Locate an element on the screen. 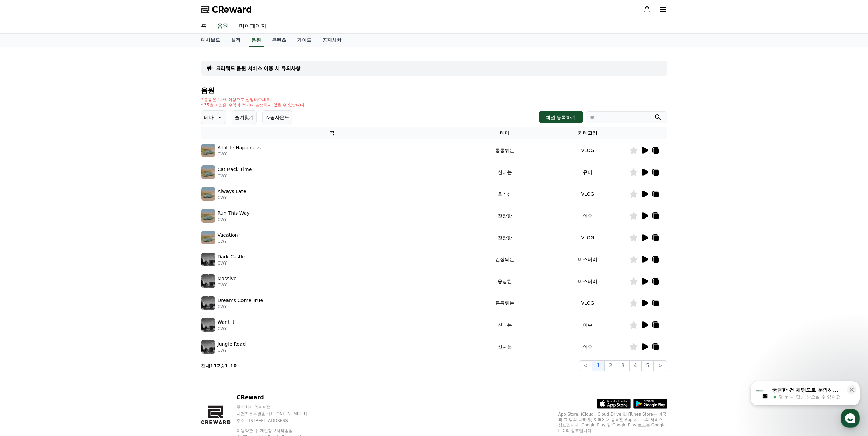 The height and width of the screenshot is (436, 868). a: 이용약관 is located at coordinates (247, 431).